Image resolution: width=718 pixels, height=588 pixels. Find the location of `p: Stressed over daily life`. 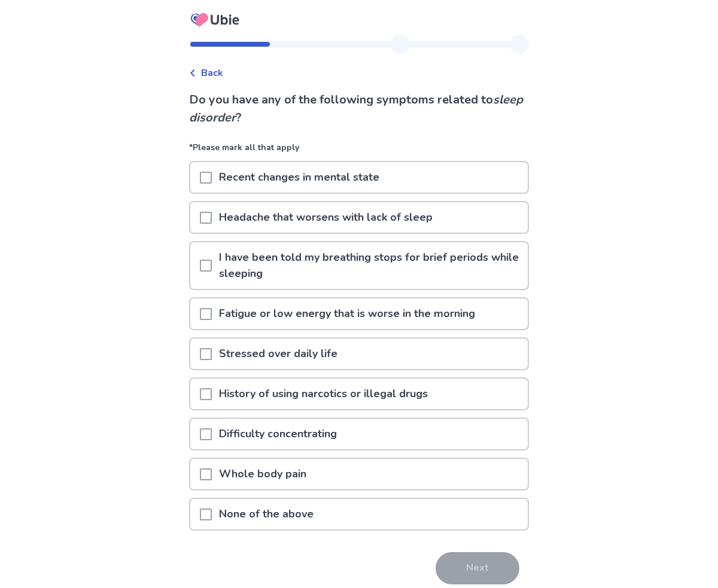

p: Stressed over daily life is located at coordinates (278, 353).